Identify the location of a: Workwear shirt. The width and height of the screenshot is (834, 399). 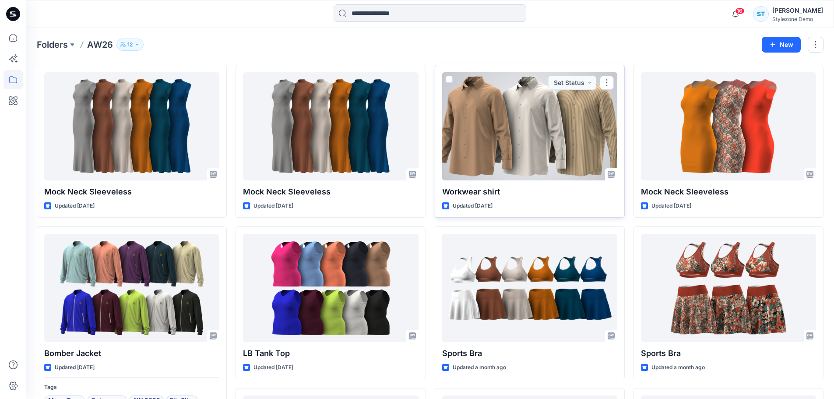
(530, 126).